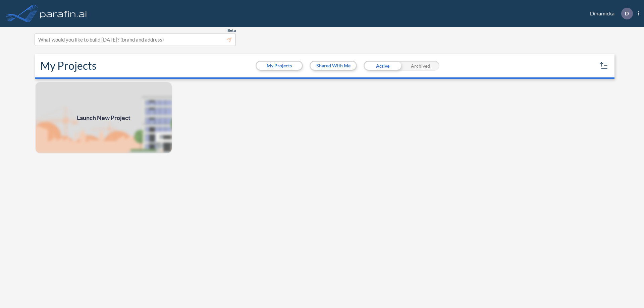  Describe the element at coordinates (63, 14) in the screenshot. I see `img: logo` at that location.